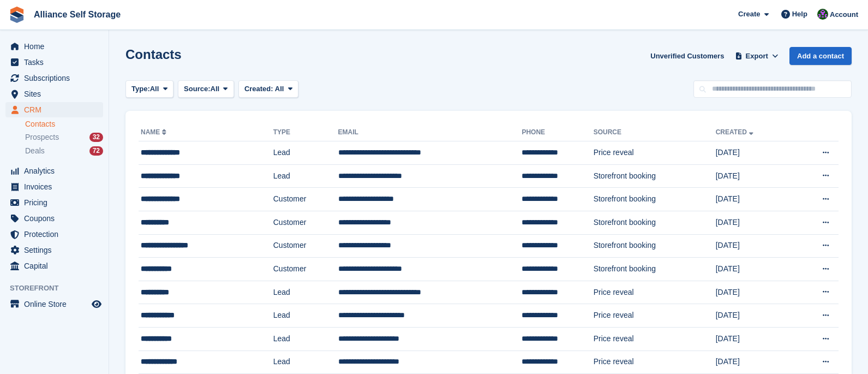  I want to click on span: Protection, so click(57, 234).